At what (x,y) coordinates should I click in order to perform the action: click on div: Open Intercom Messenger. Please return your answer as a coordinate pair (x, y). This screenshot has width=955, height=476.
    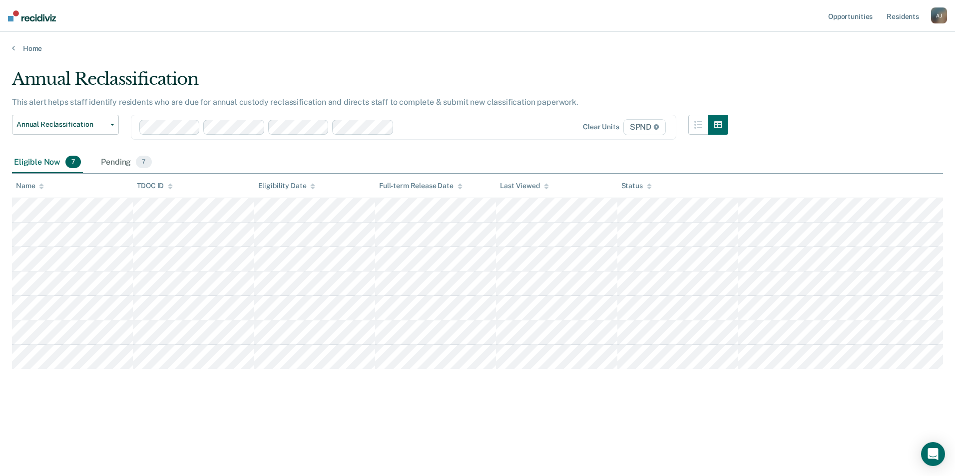
    Looking at the image, I should click on (933, 454).